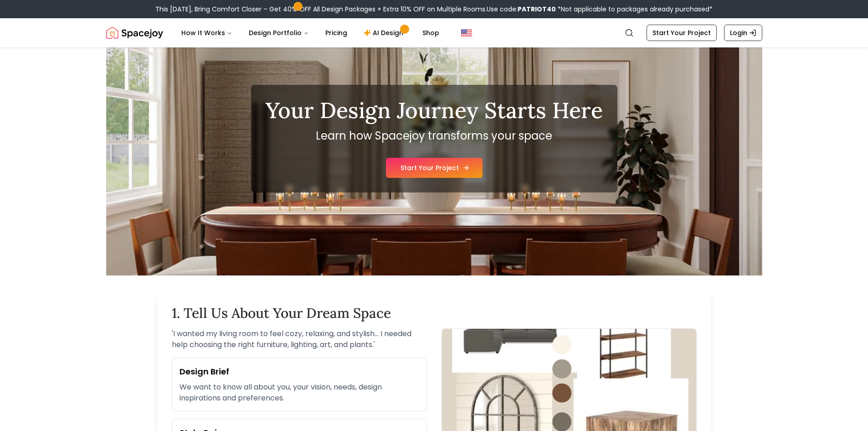 The width and height of the screenshot is (868, 431). Describe the element at coordinates (431, 33) in the screenshot. I see `a: Shop` at that location.